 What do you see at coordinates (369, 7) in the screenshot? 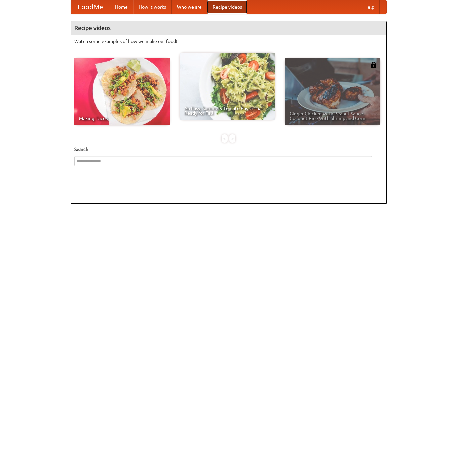
I see `a: Help` at bounding box center [369, 7].